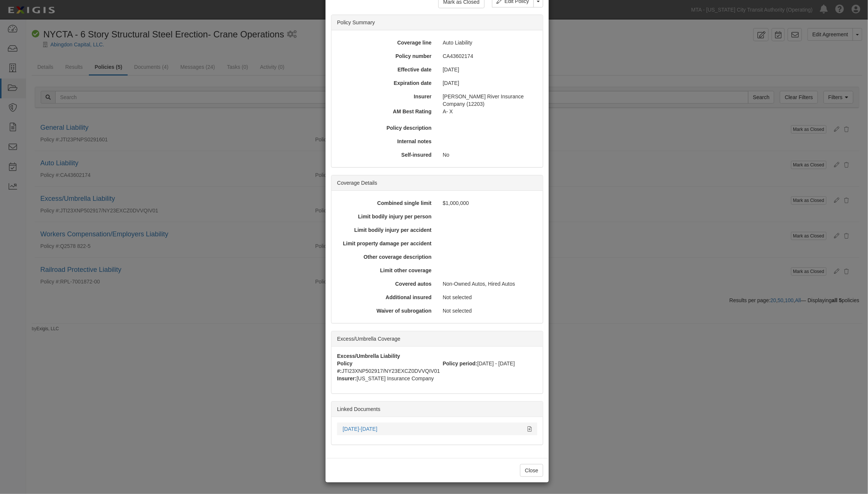  Describe the element at coordinates (384, 111) in the screenshot. I see `div: AM Best Rating` at that location.